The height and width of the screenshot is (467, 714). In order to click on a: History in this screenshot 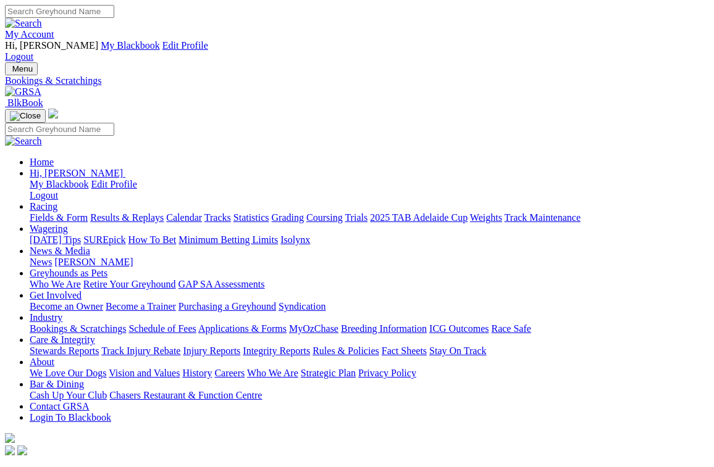, I will do `click(197, 373)`.